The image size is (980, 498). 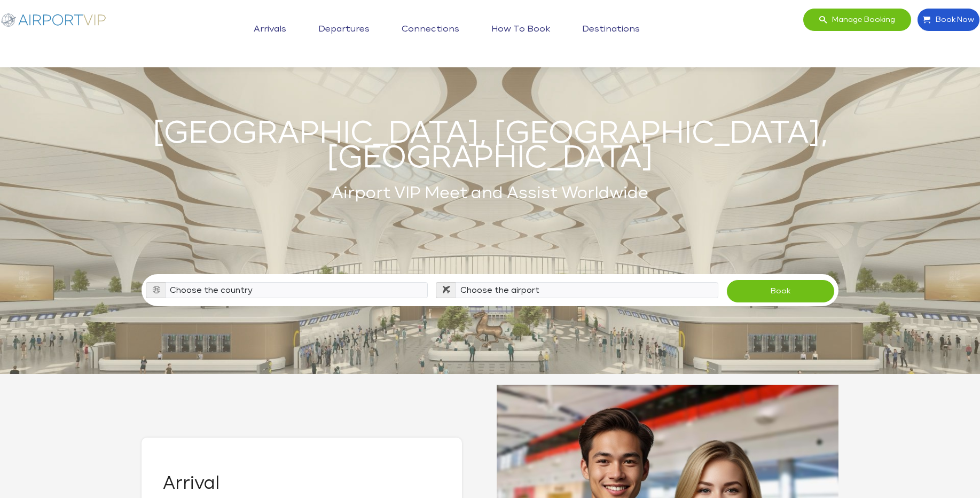 What do you see at coordinates (301, 483) in the screenshot?
I see `h2: Arrival` at bounding box center [301, 483].